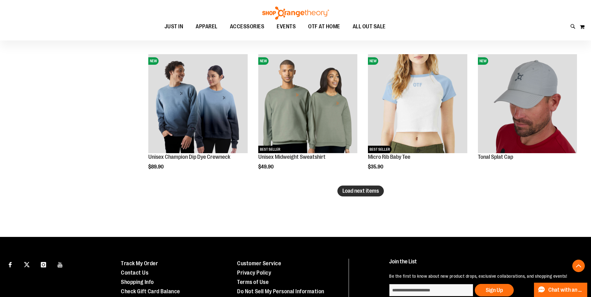  I want to click on a: Micro Rib Baby TeeNEWBEST SELLER, so click(417, 104).